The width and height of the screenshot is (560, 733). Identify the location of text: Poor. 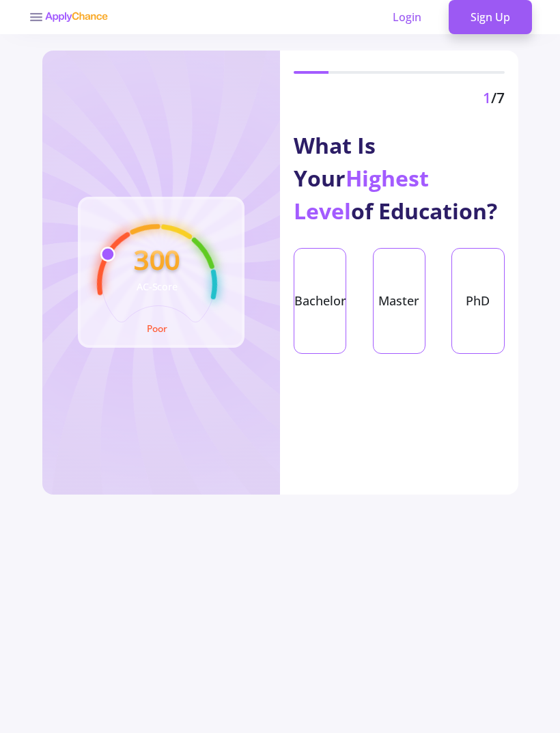
(157, 329).